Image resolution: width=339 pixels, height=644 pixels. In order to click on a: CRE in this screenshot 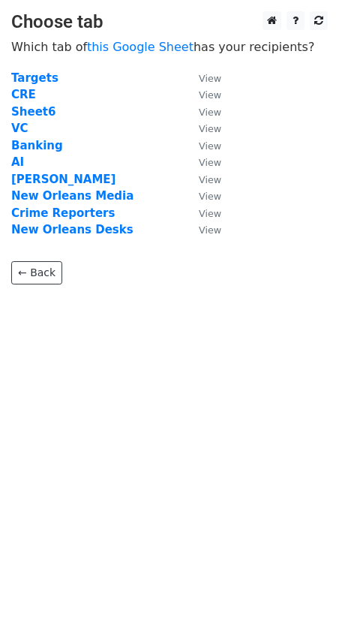, I will do `click(23, 94)`.